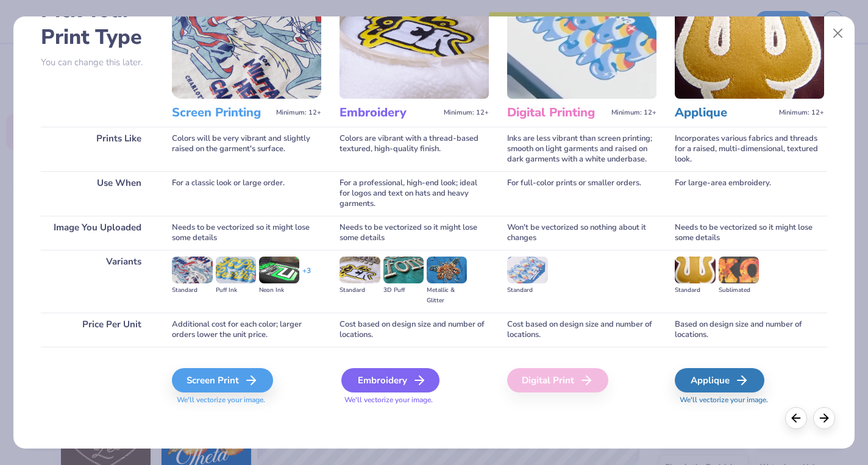  Describe the element at coordinates (447, 270) in the screenshot. I see `img: Metallic & Glitter` at that location.